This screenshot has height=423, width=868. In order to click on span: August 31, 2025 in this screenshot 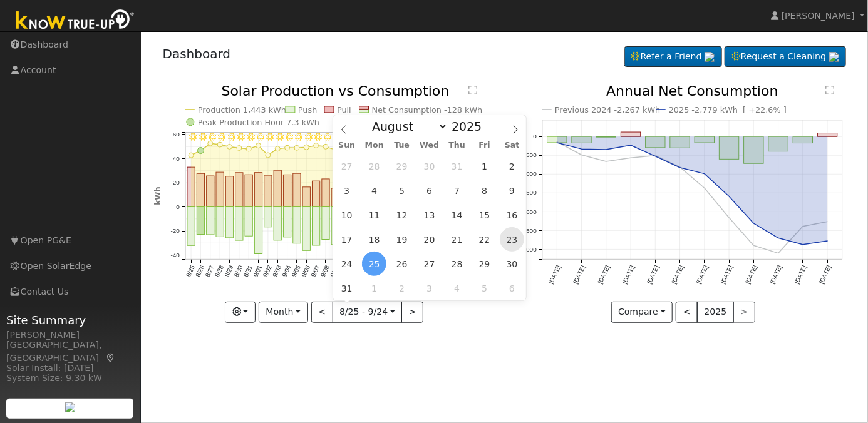, I will do `click(346, 288)`.